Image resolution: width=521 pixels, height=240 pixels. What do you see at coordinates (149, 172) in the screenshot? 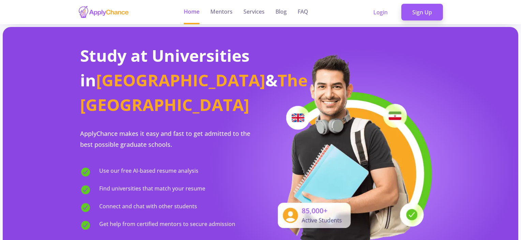
I see `span: Use our free AI-based resume analysis` at bounding box center [149, 172].